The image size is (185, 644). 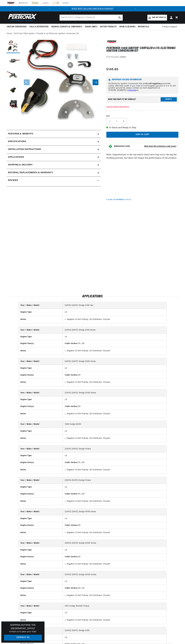 I want to click on span: Engine Swaps, so click(x=91, y=27).